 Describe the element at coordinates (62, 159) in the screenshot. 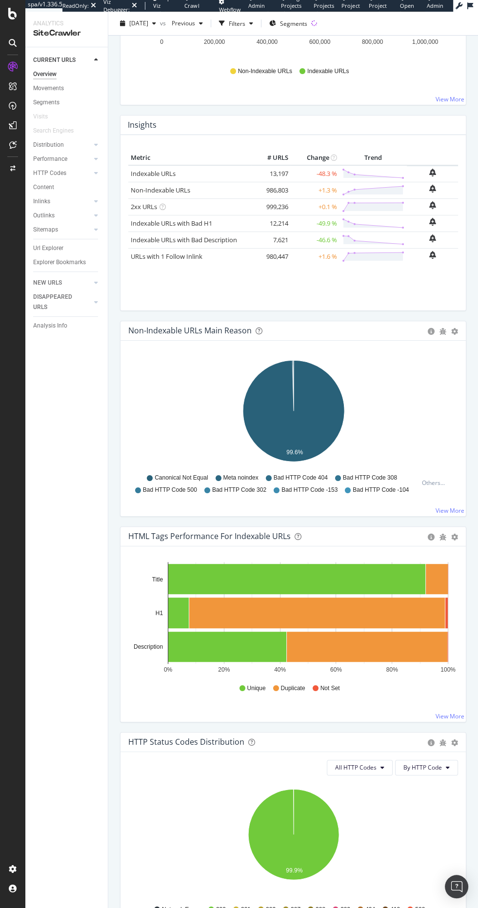

I see `a: Performance` at that location.